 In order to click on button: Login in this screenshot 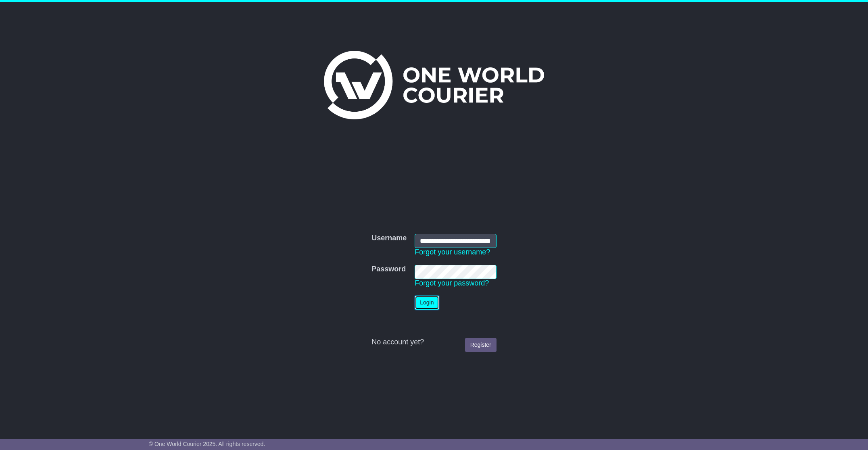, I will do `click(426, 302)`.